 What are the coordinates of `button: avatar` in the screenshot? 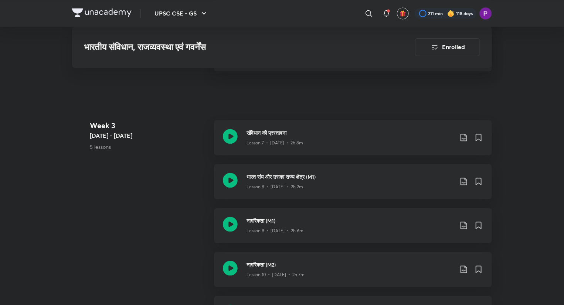 It's located at (403, 13).